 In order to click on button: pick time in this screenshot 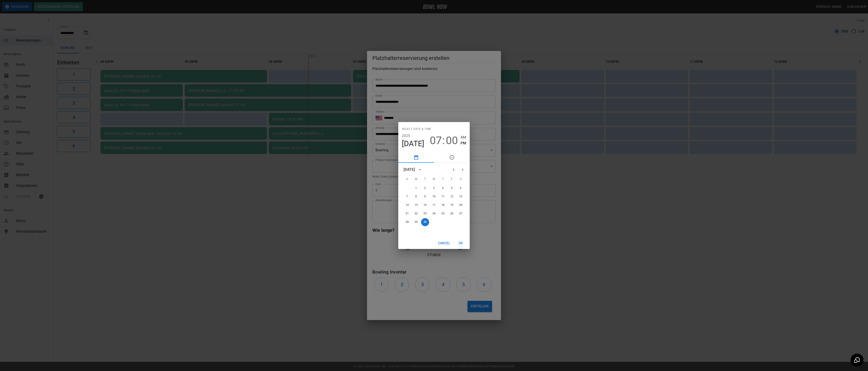, I will do `click(452, 157)`.